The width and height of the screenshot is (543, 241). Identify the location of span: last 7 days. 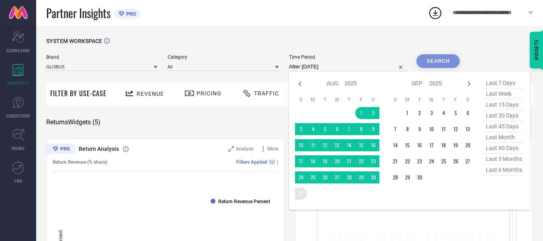
(504, 83).